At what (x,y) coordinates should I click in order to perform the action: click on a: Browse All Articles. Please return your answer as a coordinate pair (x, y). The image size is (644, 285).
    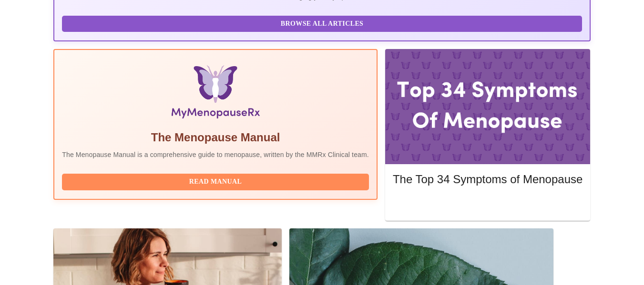
    Looking at the image, I should click on (323, 23).